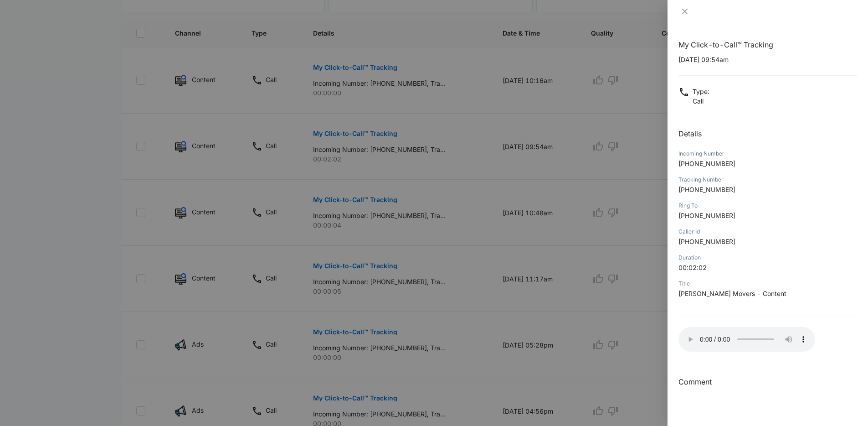 The image size is (868, 426). Describe the element at coordinates (768, 258) in the screenshot. I see `div: Duration` at that location.